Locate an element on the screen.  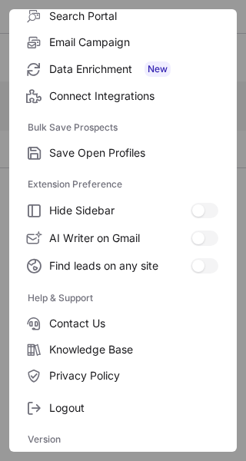
label: AI Writer on Gmail is located at coordinates (123, 238).